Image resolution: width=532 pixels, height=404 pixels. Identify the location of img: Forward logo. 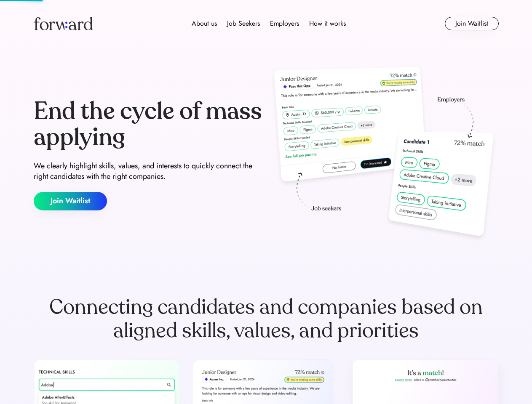
(63, 23).